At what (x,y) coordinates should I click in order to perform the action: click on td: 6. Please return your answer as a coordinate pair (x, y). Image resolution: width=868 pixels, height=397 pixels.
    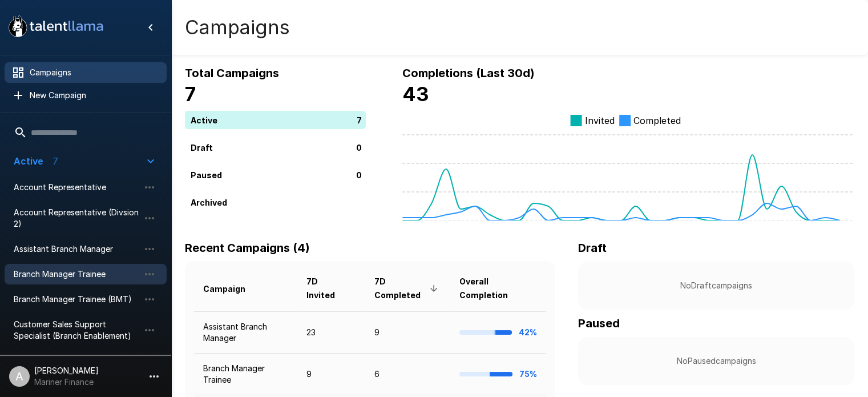
    Looking at the image, I should click on (408, 374).